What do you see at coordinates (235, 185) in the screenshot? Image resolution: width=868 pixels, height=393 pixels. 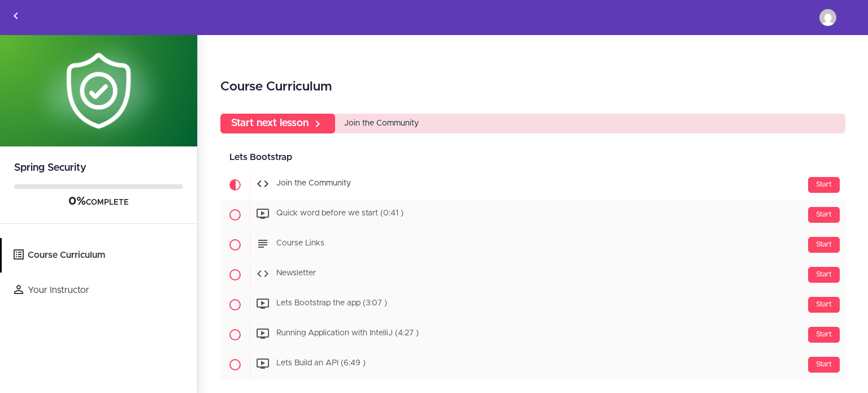 I see `span: Current item` at bounding box center [235, 185].